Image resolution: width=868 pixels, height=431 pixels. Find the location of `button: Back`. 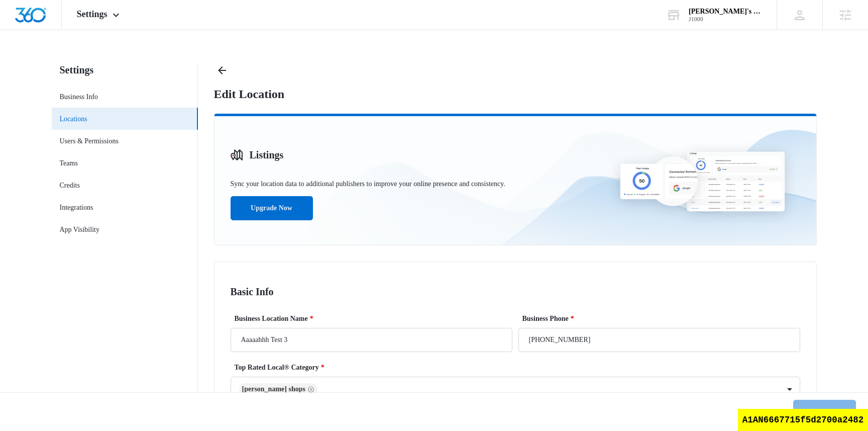

button: Back is located at coordinates (222, 70).